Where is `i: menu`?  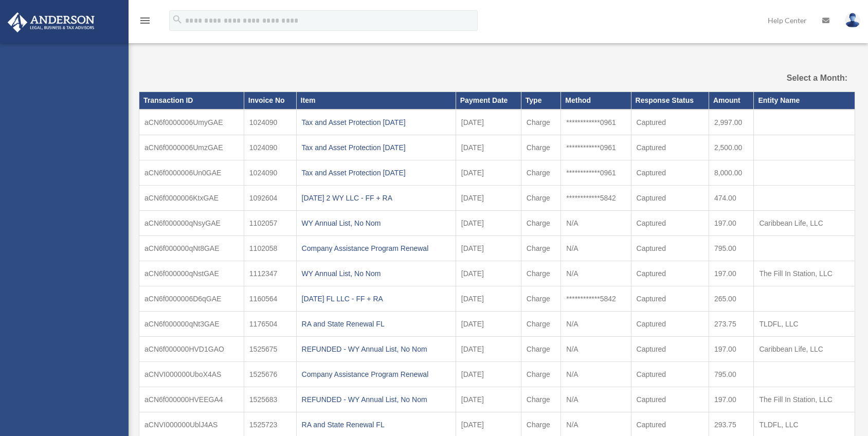
i: menu is located at coordinates (145, 21).